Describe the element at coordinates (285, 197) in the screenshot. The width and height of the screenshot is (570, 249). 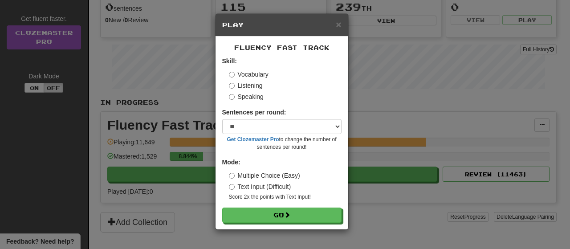
I see `small: Score 2x the points with Text Input !` at that location.